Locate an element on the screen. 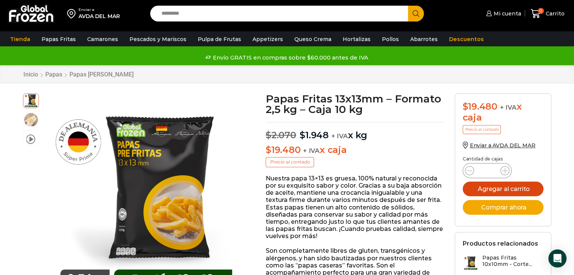  a: Enviar a AVDA DEL MAR is located at coordinates (499, 146).